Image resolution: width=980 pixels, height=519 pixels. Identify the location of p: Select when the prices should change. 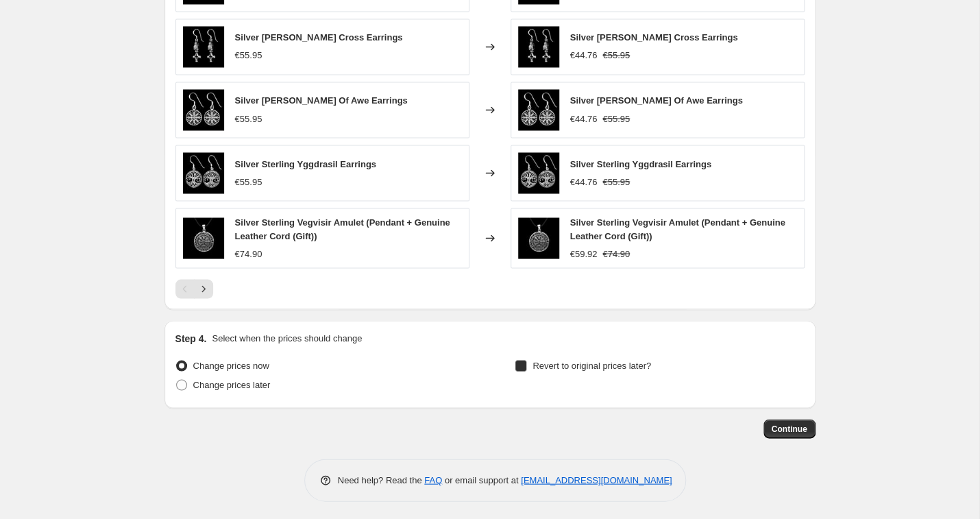
(286, 338).